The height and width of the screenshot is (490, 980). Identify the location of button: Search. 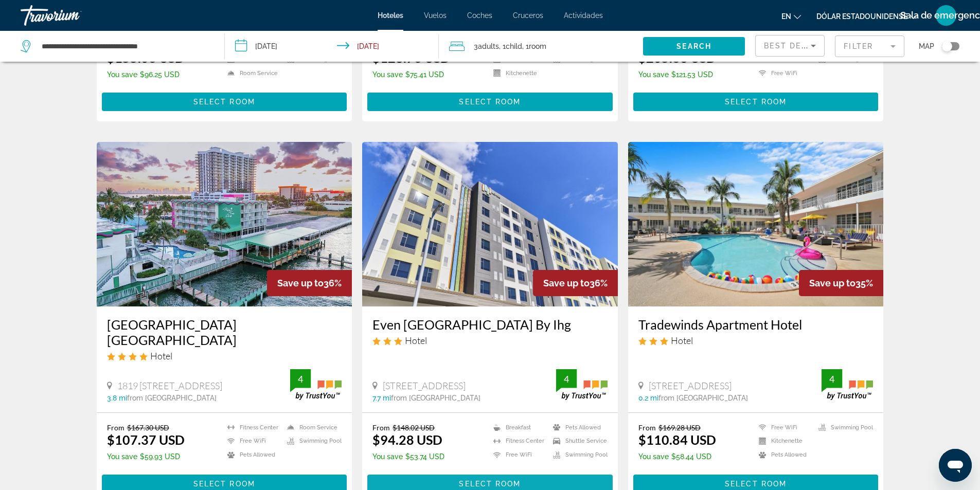
(694, 46).